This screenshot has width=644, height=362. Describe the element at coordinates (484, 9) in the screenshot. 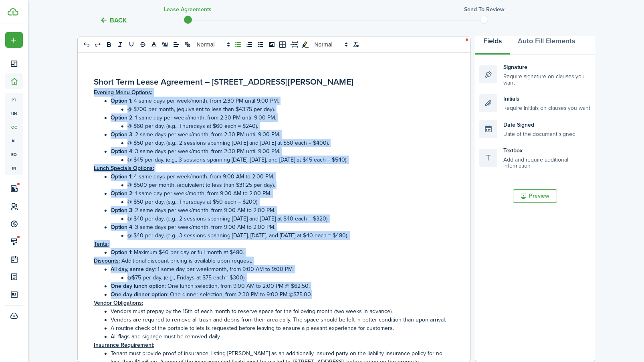

I see `h3: Send to review` at that location.